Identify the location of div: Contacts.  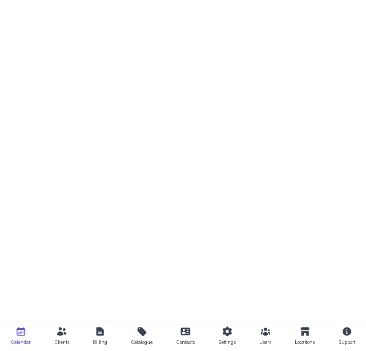
(185, 342).